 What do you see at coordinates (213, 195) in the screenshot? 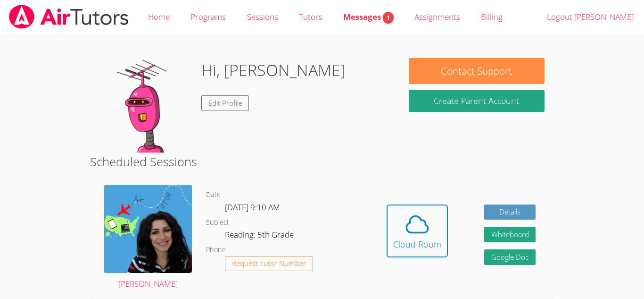
I see `dt: Date` at bounding box center [213, 195].